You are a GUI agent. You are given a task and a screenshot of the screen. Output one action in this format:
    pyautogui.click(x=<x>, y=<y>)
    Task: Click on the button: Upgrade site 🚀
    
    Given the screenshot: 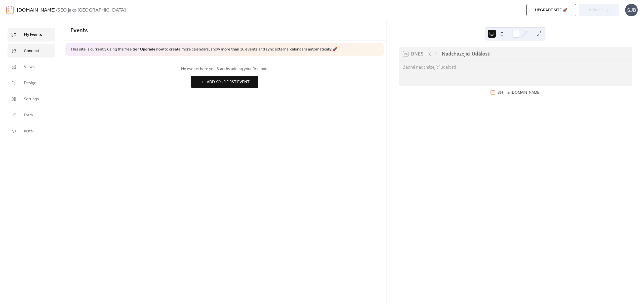 What is the action you would take?
    pyautogui.click(x=551, y=10)
    